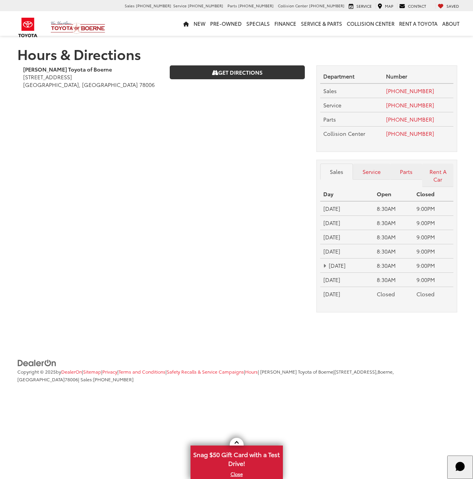 This screenshot has width=473, height=479. What do you see at coordinates (386, 371) in the screenshot?
I see `span: Boerne,` at bounding box center [386, 371].